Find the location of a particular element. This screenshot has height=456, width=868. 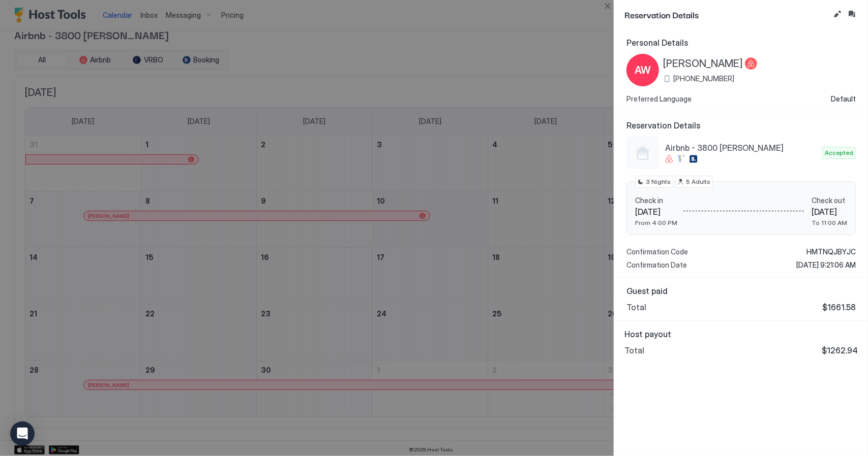

span: Preferred Language is located at coordinates (659, 99).